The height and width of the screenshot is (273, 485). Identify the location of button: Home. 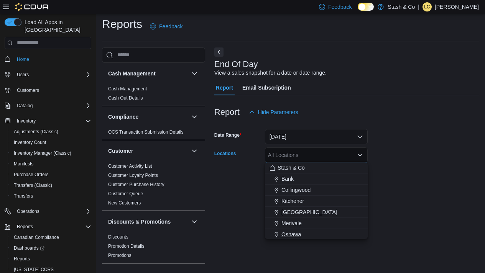
(48, 59).